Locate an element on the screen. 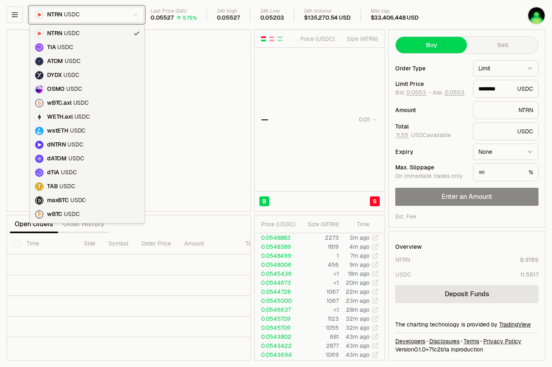  img: dATOM Logo is located at coordinates (39, 159).